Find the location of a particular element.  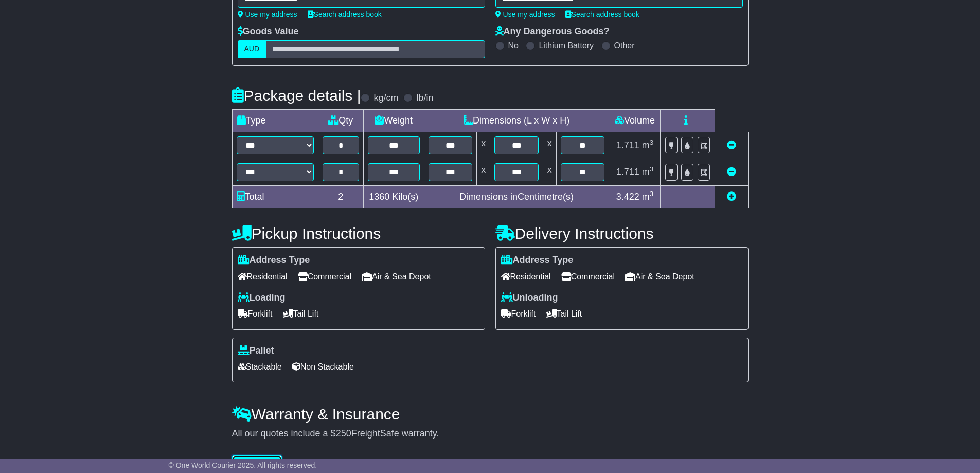

h4: Delivery Instructions is located at coordinates (622, 233).